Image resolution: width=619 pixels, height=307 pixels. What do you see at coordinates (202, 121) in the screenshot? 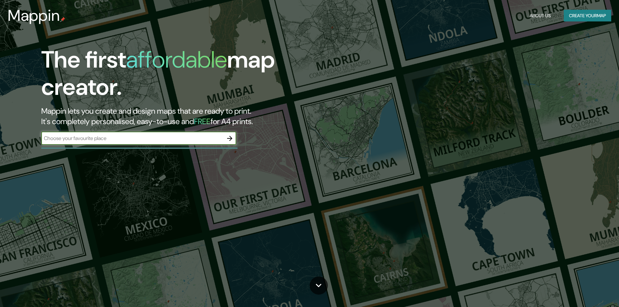
I see `h5: FREE` at bounding box center [202, 121].